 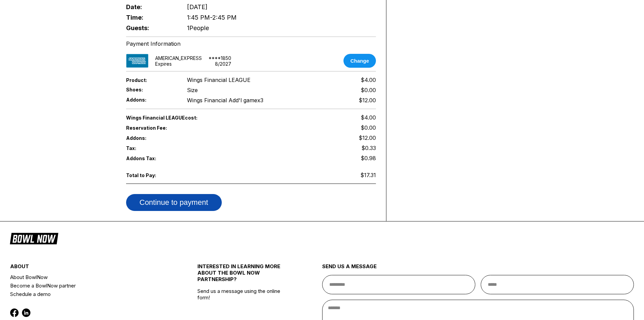 What do you see at coordinates (478, 269) in the screenshot?
I see `div: send us a message` at bounding box center [478, 269].